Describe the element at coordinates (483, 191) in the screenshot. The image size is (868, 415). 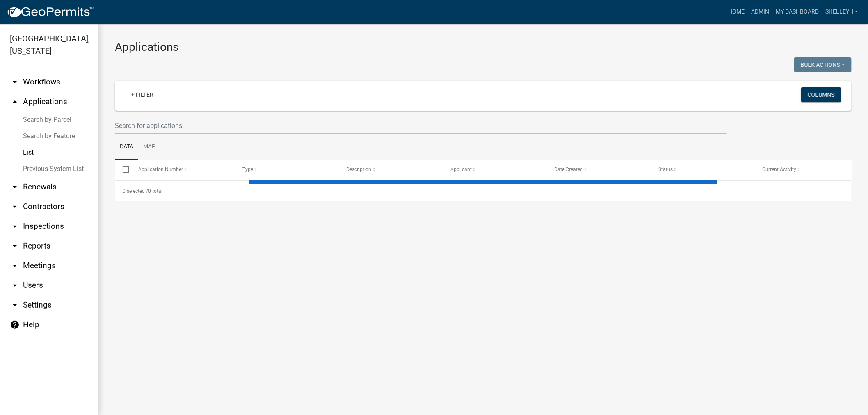
I see `div: 0 total` at that location.